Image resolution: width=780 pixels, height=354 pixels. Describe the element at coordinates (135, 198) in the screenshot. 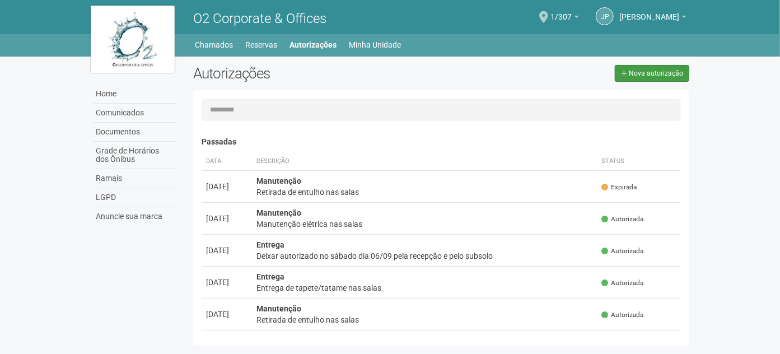

I see `a: LGPD` at that location.